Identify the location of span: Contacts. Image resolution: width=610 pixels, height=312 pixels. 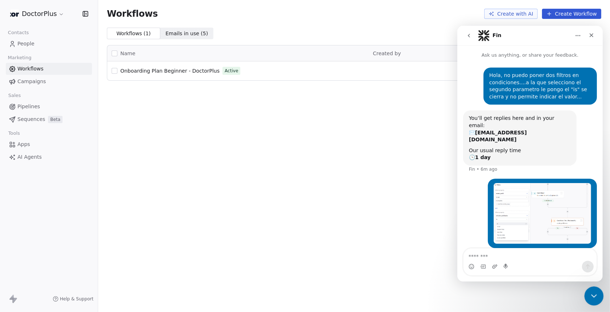
(18, 33).